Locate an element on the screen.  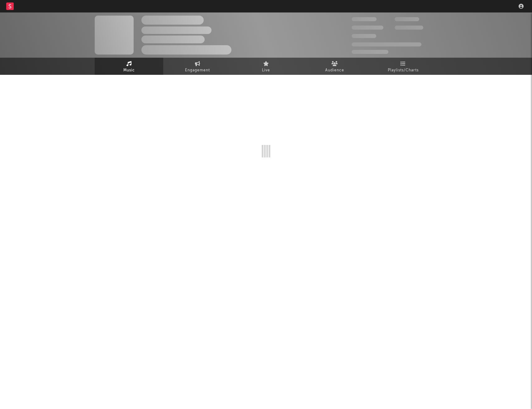
span: Engagement is located at coordinates (198, 71).